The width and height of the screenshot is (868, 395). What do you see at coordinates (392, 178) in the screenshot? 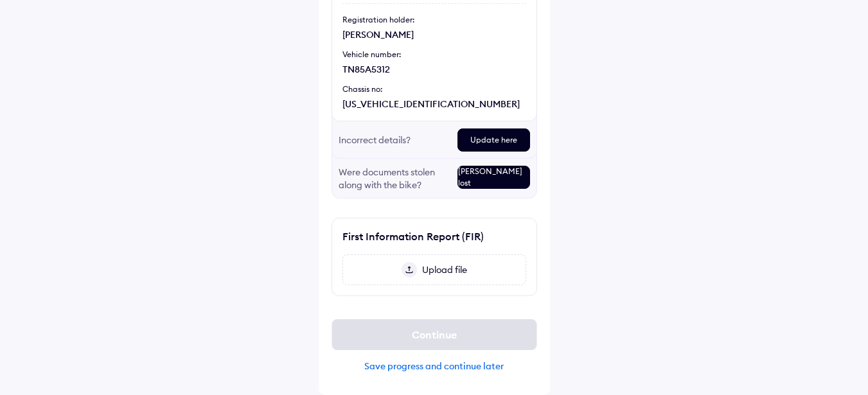
I see `div: Were documents stolen along with the bike?` at bounding box center [392, 178].